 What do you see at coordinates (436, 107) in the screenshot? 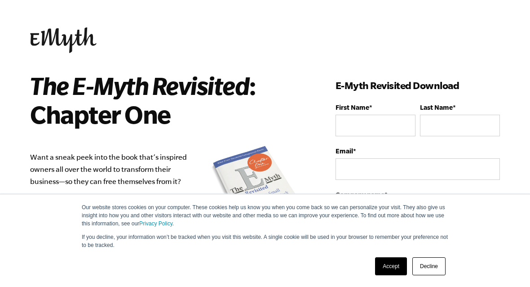
I see `span: Last Name` at bounding box center [436, 107].